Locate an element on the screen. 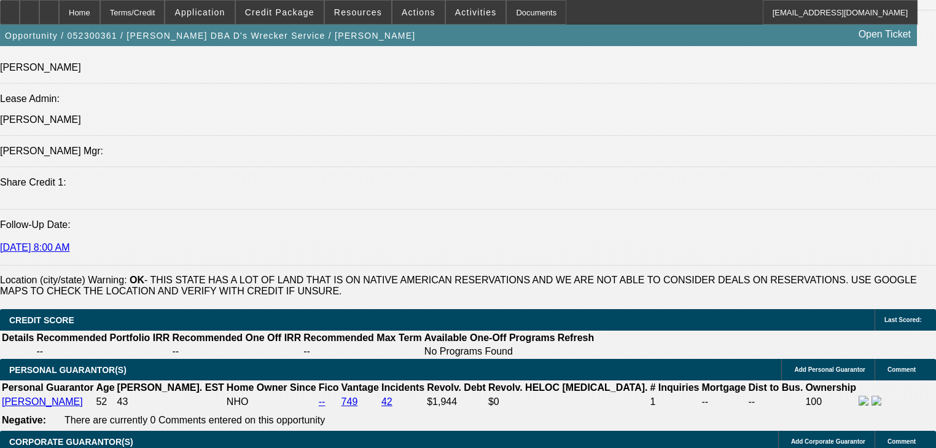 The height and width of the screenshot is (448, 936). a: 749 is located at coordinates (350, 401).